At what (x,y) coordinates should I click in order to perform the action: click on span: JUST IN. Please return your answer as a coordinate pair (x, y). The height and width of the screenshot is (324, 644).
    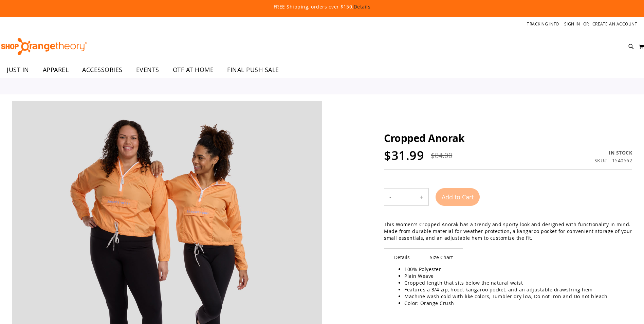
    Looking at the image, I should click on (18, 70).